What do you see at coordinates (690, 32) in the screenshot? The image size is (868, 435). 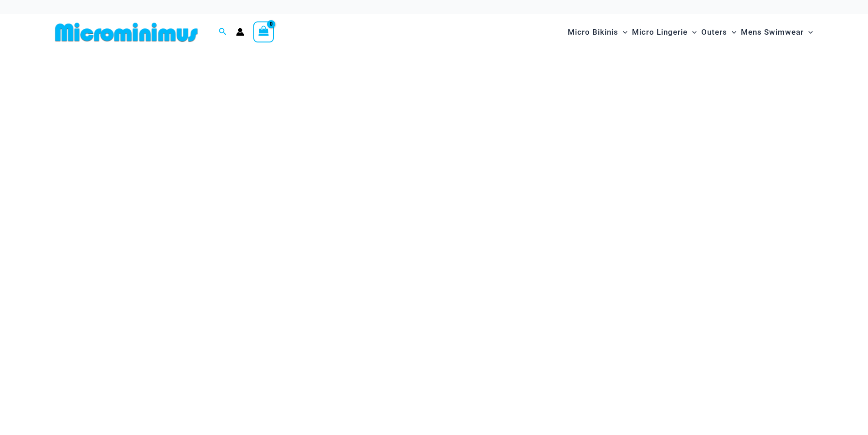 I see `nav: Site Navigation` at bounding box center [690, 32].